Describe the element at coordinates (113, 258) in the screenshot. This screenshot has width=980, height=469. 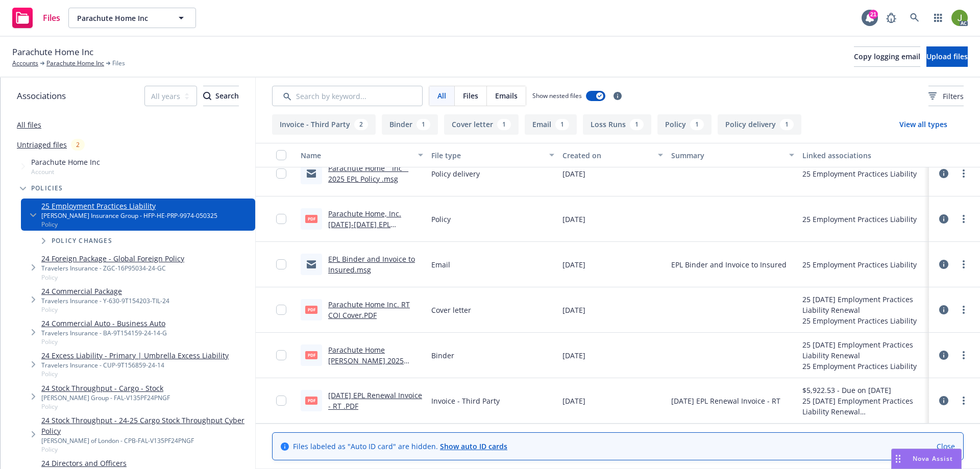
I see `a: 24 Foreign Package - Global Foreign Policy` at that location.